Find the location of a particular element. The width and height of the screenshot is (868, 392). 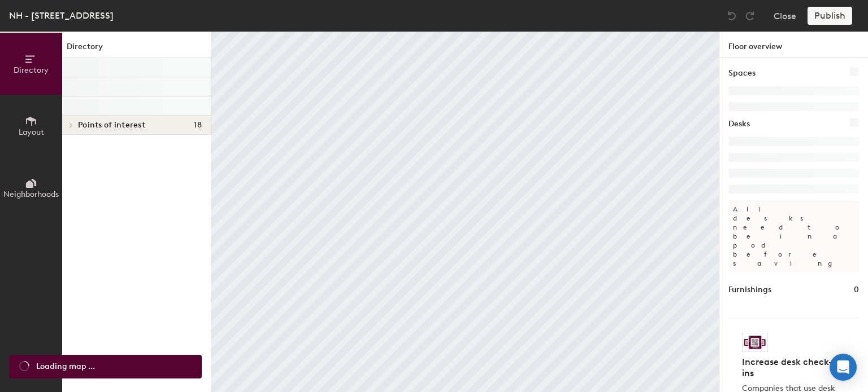

h4: Increase desk check-ins is located at coordinates (790, 368).